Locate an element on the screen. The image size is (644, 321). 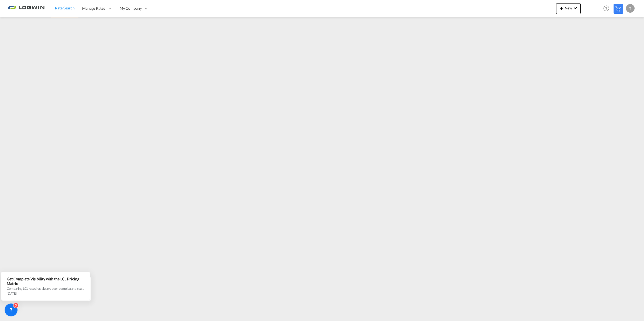
div: T is located at coordinates (630, 8).